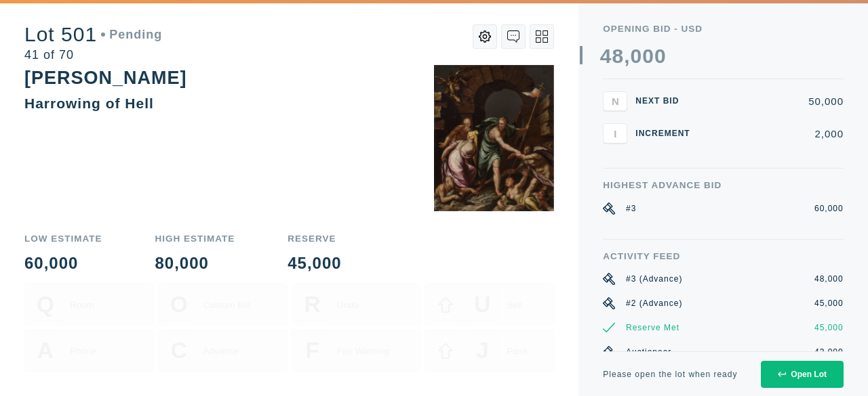 The width and height of the screenshot is (868, 396). I want to click on div: High Estimate, so click(194, 239).